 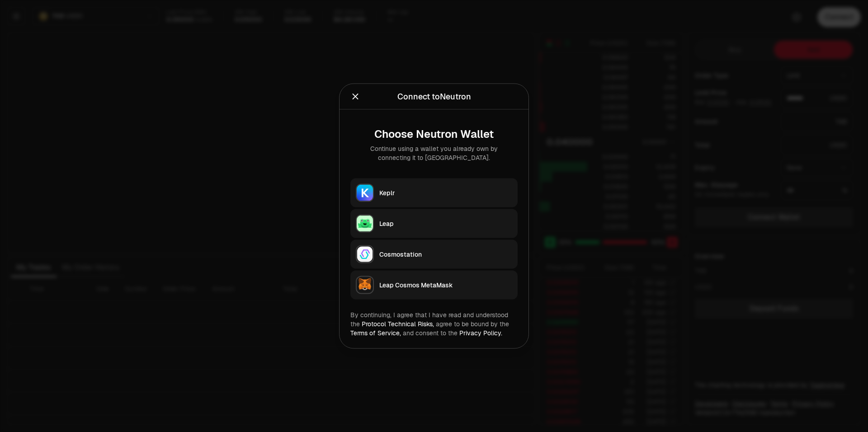 I want to click on img: Leap, so click(x=365, y=224).